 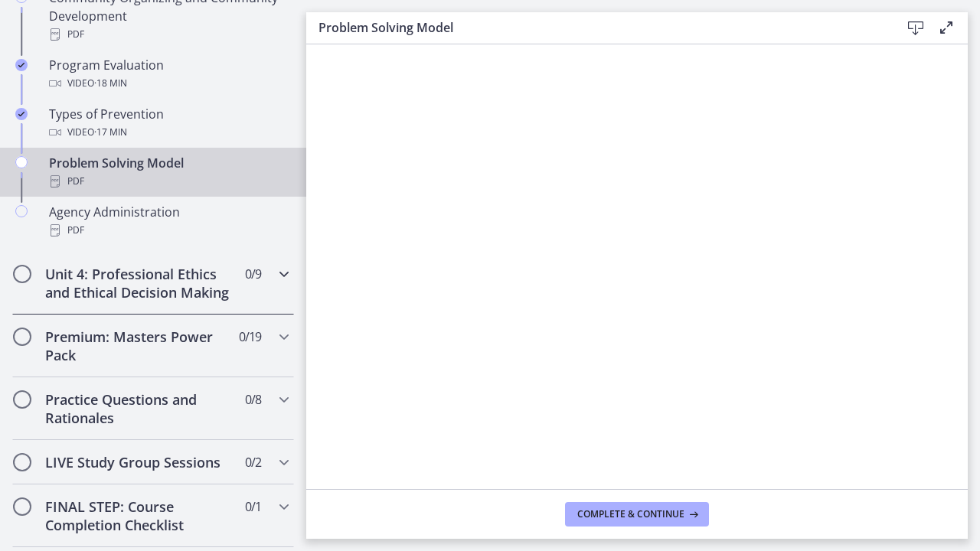 What do you see at coordinates (169, 221) in the screenshot?
I see `div: Agency Administration` at bounding box center [169, 221].